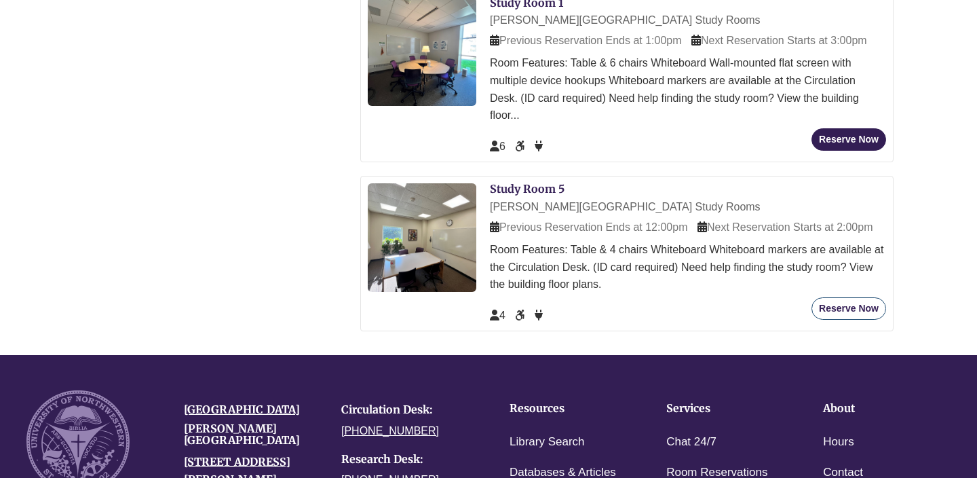  I want to click on h4: Services, so click(723, 408).